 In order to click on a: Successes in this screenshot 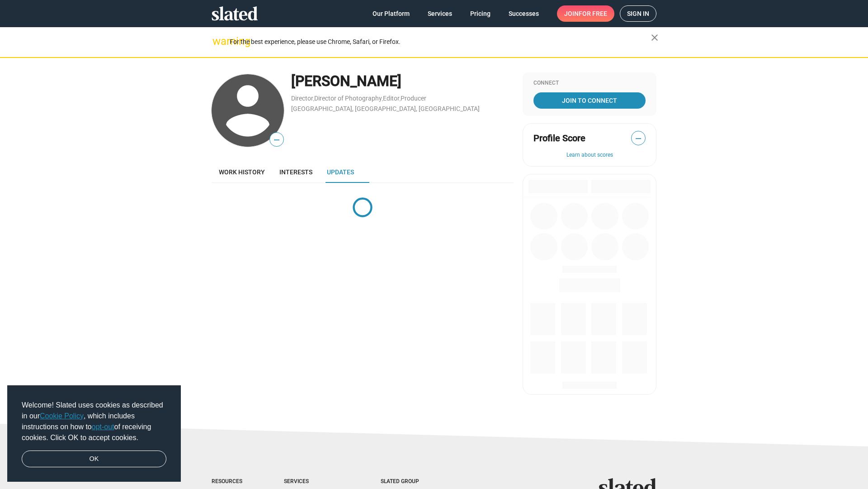, I will do `click(523, 13)`.